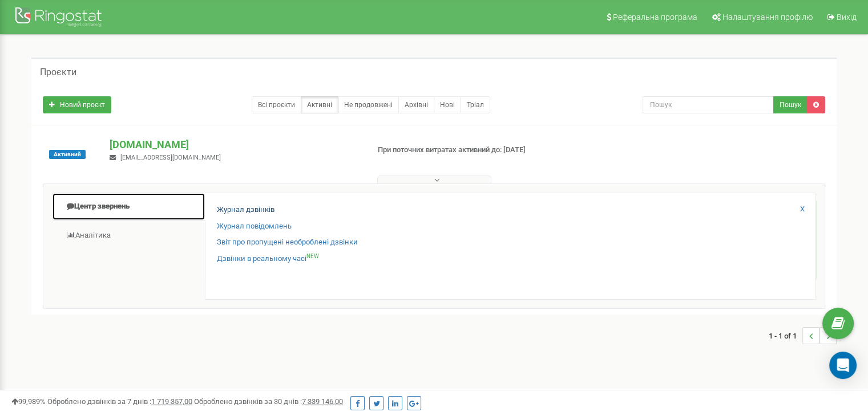 The height and width of the screenshot is (416, 868). Describe the element at coordinates (267, 259) in the screenshot. I see `a: Дзвінки в реальному часіNEW` at that location.